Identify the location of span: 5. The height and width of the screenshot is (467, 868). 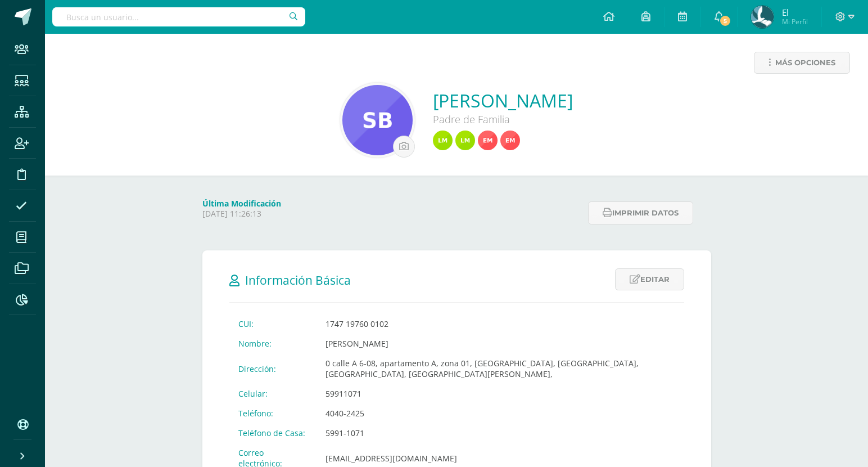
(725, 21).